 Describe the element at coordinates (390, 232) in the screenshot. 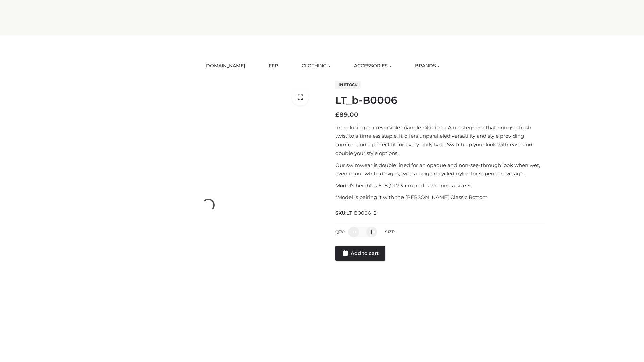

I see `label: Size:` at that location.